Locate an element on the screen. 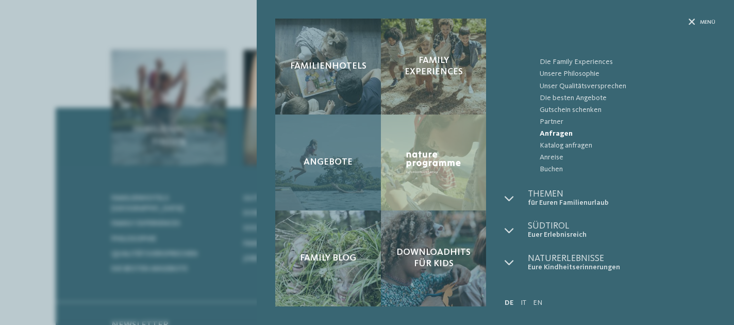 The image size is (734, 325). span: Buchen is located at coordinates (627, 169).